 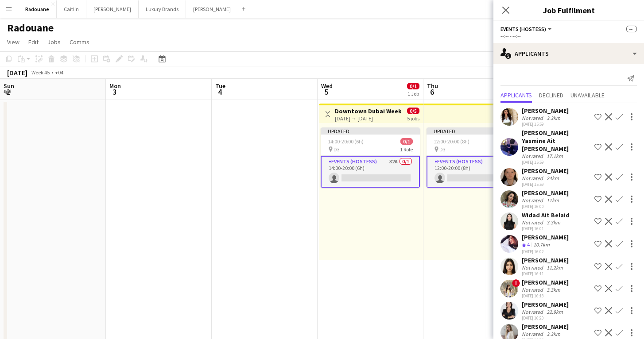 I want to click on a: Edit, so click(x=33, y=42).